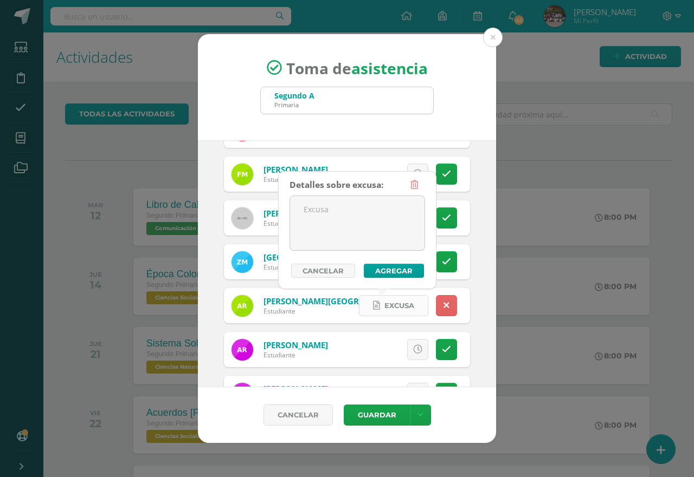 This screenshot has width=694, height=477. Describe the element at coordinates (347, 100) in the screenshot. I see `input: Busca un grado o sección aquí...` at that location.